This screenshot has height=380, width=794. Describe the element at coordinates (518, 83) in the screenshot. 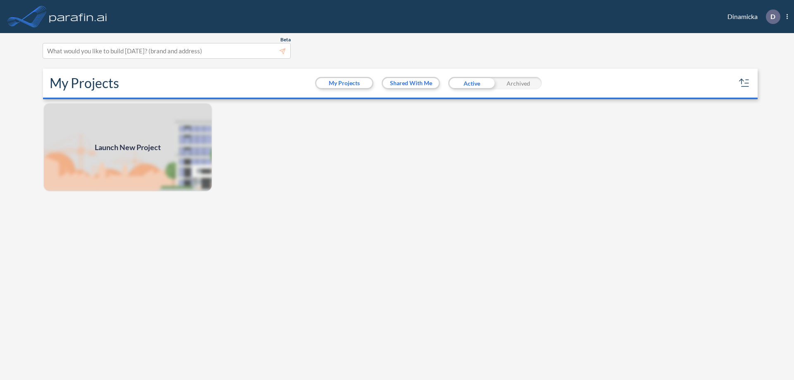

I see `div: Archived` at that location.